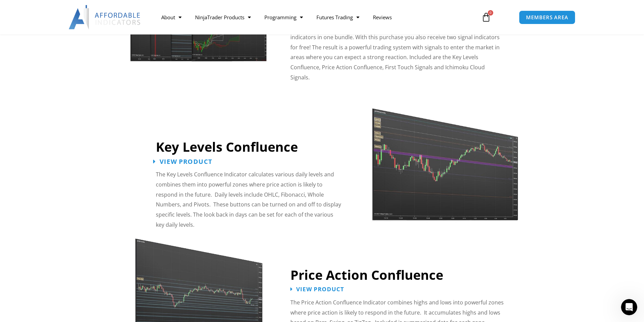 This screenshot has height=322, width=644. What do you see at coordinates (445, 159) in the screenshot?
I see `img: Key Levels | Affordable Indicators – NinjaTrader` at bounding box center [445, 159].